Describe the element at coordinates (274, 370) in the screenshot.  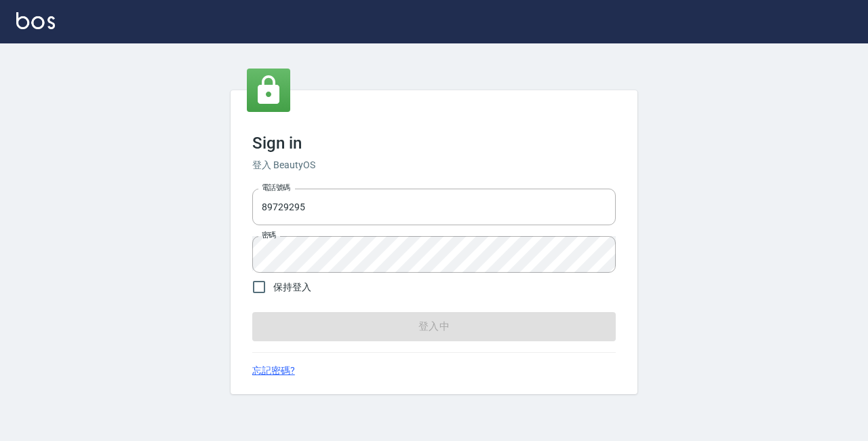
I see `a: 忘記密碼?` at that location.